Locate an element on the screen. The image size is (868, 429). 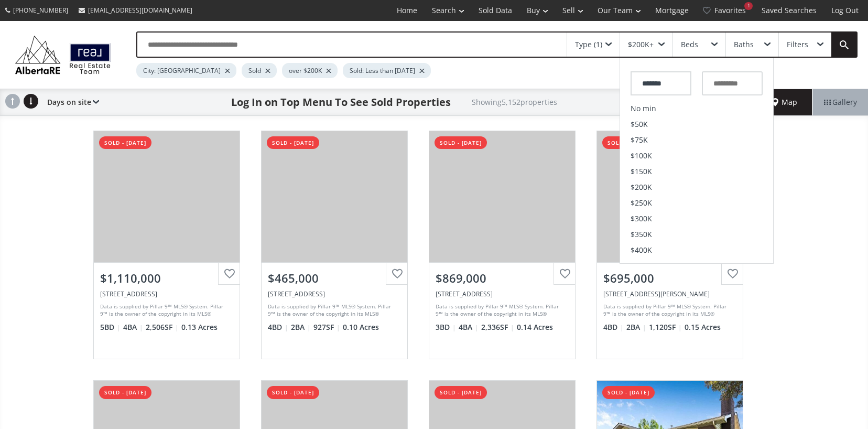
span: $200K is located at coordinates (641, 187).